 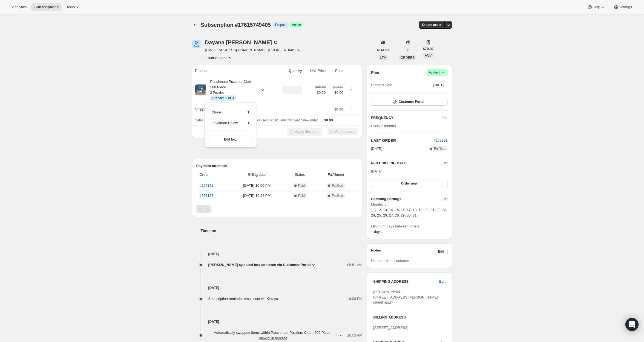 I want to click on span: Edit box, so click(x=230, y=139).